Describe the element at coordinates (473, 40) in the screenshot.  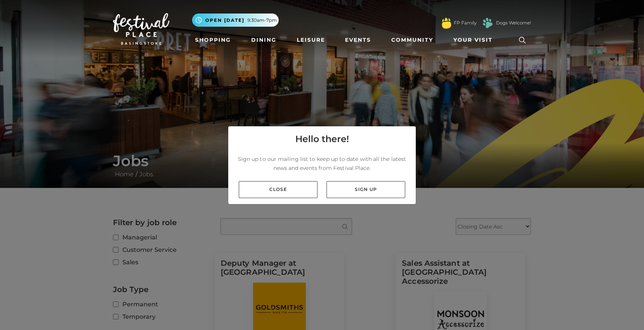
I see `span: Your Visit` at that location.